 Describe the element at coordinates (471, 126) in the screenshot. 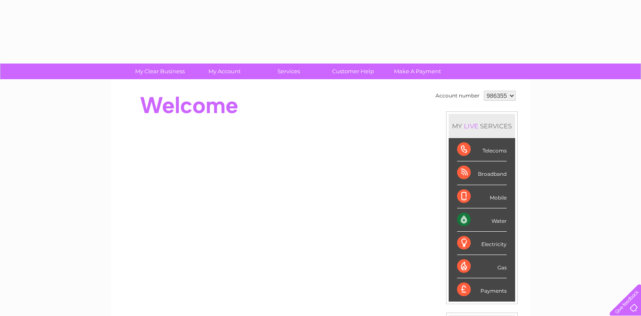

I see `div: LIVE` at that location.